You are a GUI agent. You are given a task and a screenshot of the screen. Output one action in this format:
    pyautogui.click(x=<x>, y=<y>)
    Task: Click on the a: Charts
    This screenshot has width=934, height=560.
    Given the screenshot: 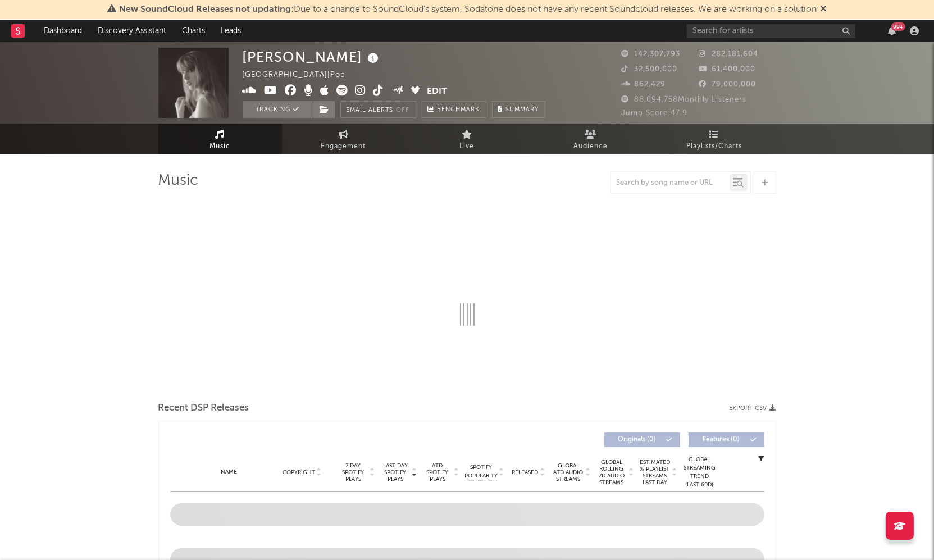 What is the action you would take?
    pyautogui.click(x=193, y=31)
    